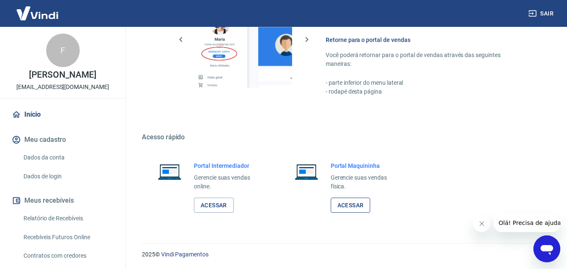 The height and width of the screenshot is (269, 567). Describe the element at coordinates (426, 83) in the screenshot. I see `p: - parte inferior do menu lateral` at that location.